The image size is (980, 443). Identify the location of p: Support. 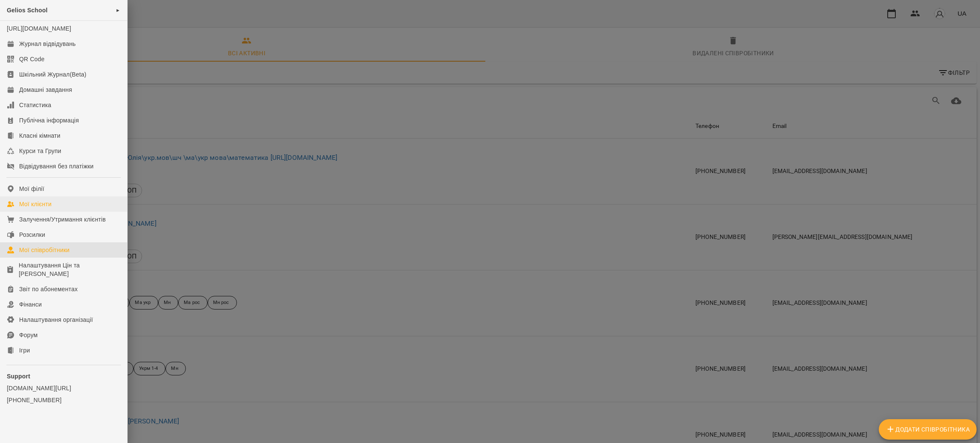
(63, 376).